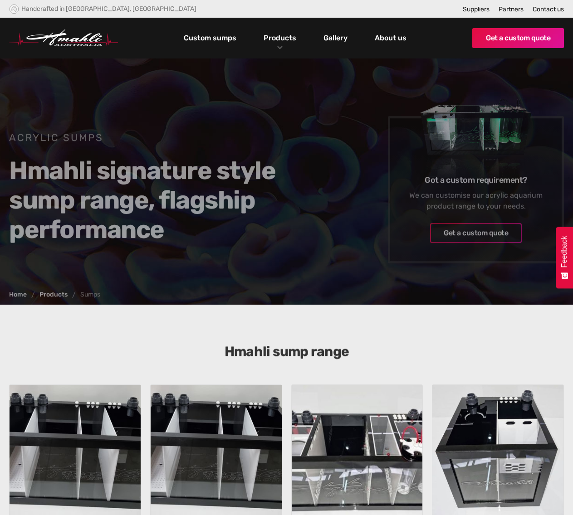 The width and height of the screenshot is (573, 515). What do you see at coordinates (476, 180) in the screenshot?
I see `h6: Got a custom requirement?` at bounding box center [476, 180].